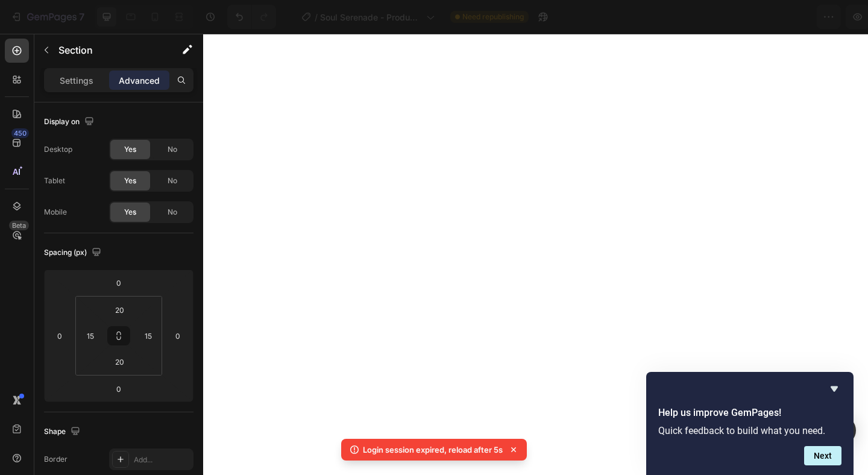 The image size is (868, 475). Describe the element at coordinates (54, 181) in the screenshot. I see `div: Tablet` at that location.